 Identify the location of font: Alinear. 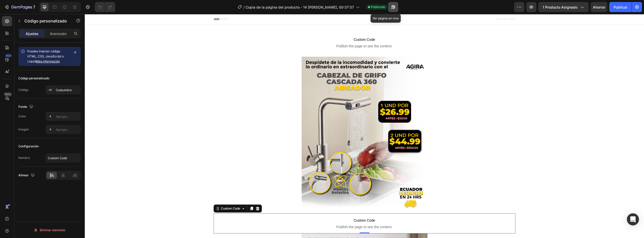
(23, 175).